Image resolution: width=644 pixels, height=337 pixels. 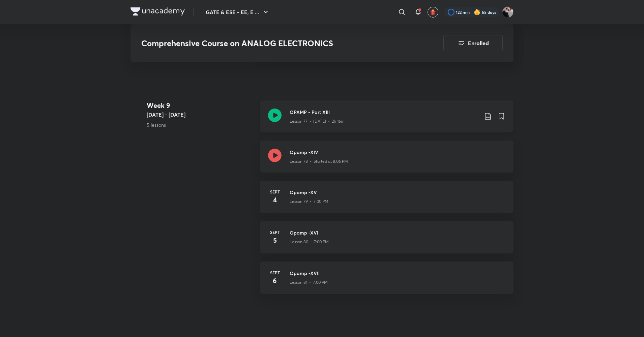 What do you see at coordinates (309, 282) in the screenshot?
I see `p: Lesson 81 • 7:00 PM` at bounding box center [309, 282].